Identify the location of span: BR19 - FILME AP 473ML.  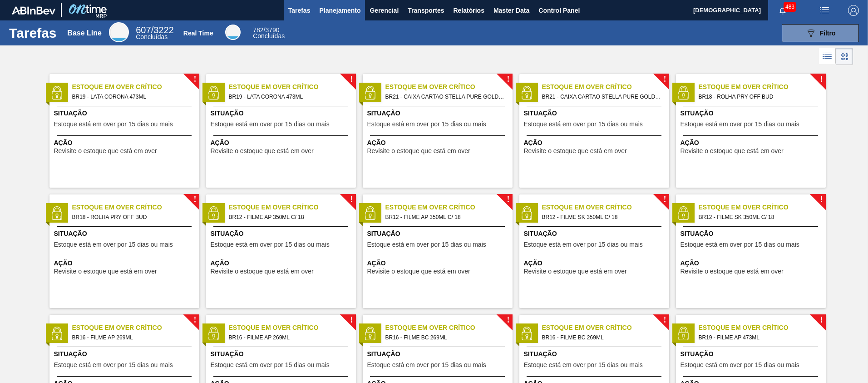
(759, 337).